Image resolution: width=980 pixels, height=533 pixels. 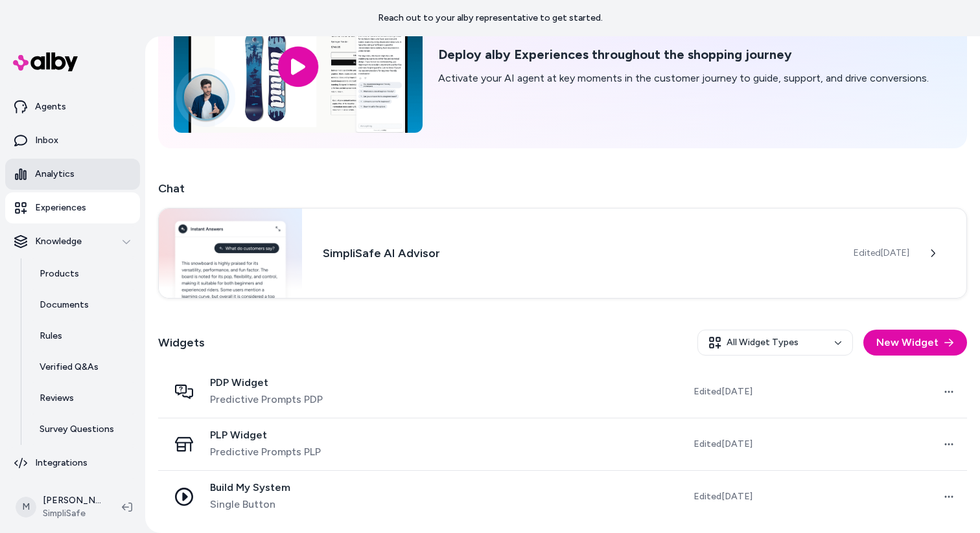 What do you see at coordinates (265, 435) in the screenshot?
I see `span: PLP Widget` at bounding box center [265, 435].